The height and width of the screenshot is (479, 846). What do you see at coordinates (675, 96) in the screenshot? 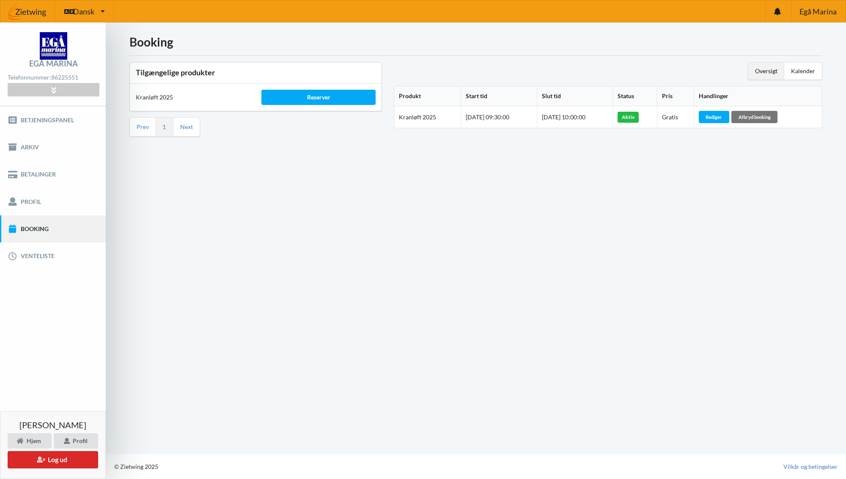
I see `th: Pris` at bounding box center [675, 96].